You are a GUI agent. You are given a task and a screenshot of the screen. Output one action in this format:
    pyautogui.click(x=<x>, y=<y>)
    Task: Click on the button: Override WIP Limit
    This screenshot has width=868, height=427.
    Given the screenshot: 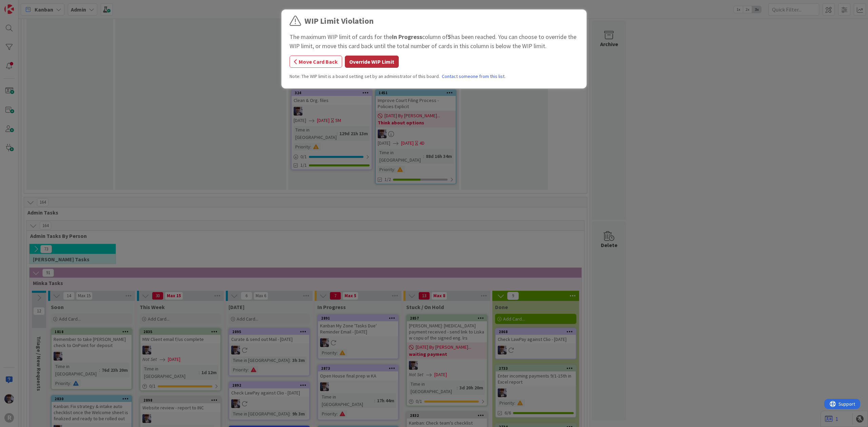 What is the action you would take?
    pyautogui.click(x=371, y=62)
    